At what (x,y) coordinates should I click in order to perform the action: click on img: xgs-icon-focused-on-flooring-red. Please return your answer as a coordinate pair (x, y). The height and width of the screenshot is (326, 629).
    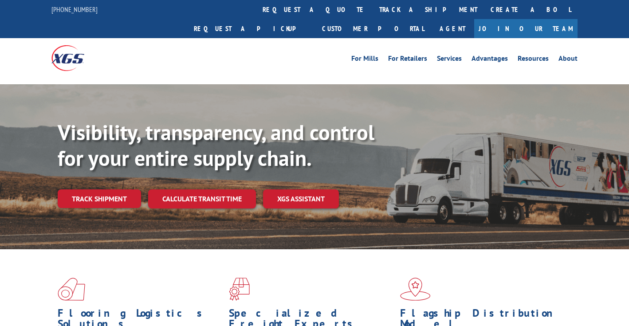
    Looking at the image, I should click on (239, 289).